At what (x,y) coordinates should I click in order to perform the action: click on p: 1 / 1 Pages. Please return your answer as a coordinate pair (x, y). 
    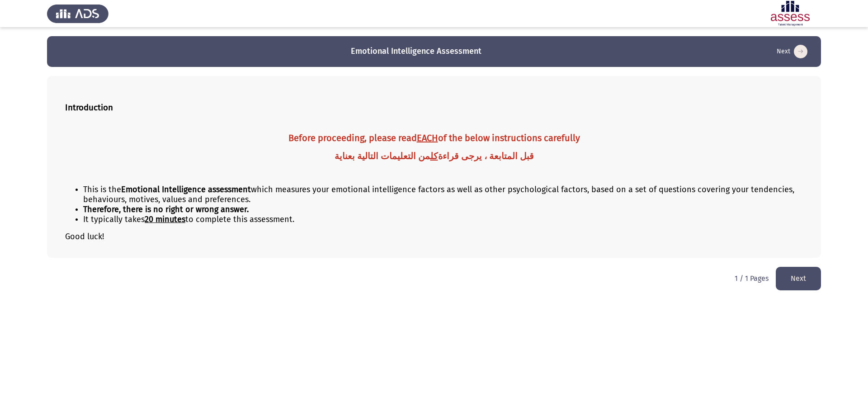
    Looking at the image, I should click on (751, 279).